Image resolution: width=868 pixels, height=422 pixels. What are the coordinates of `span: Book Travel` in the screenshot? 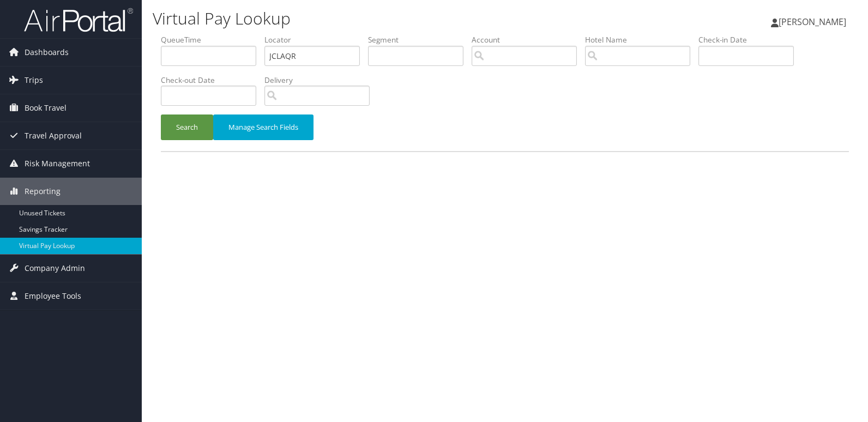 It's located at (45, 108).